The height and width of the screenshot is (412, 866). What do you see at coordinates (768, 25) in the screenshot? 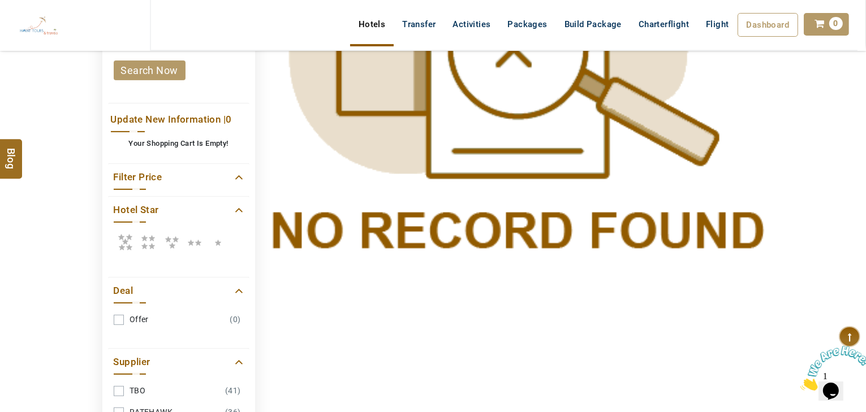
I see `span: Dashboard` at bounding box center [768, 25].